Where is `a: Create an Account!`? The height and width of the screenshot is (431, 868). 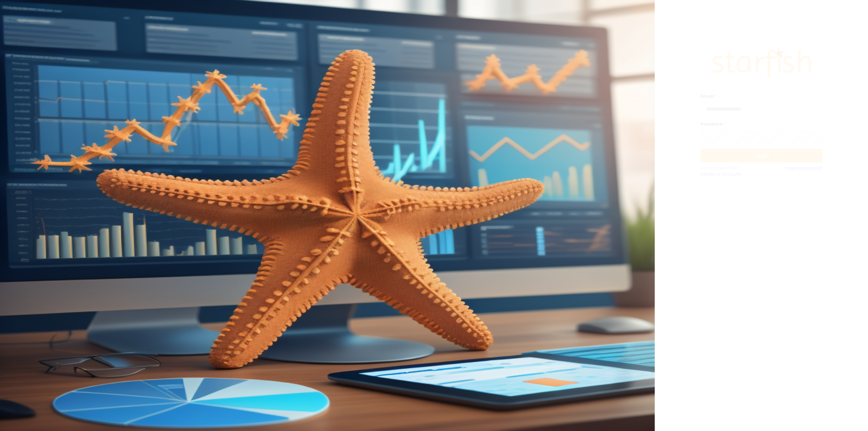
a: Create an Account! is located at coordinates (731, 175).